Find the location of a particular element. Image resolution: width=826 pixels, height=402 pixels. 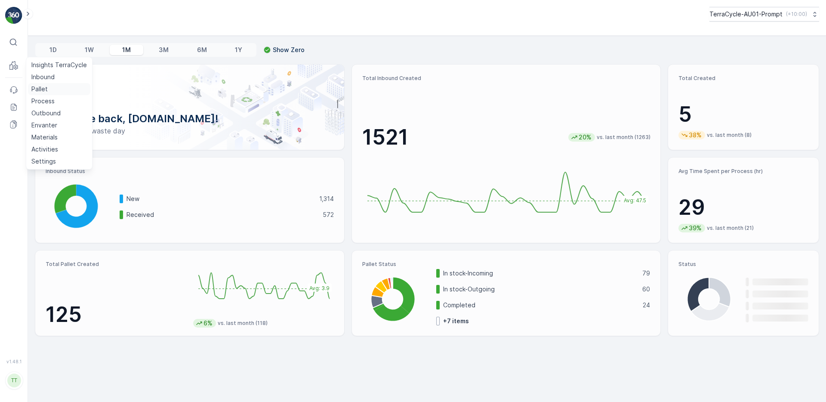

p: Total Inbound Created is located at coordinates (506, 78).